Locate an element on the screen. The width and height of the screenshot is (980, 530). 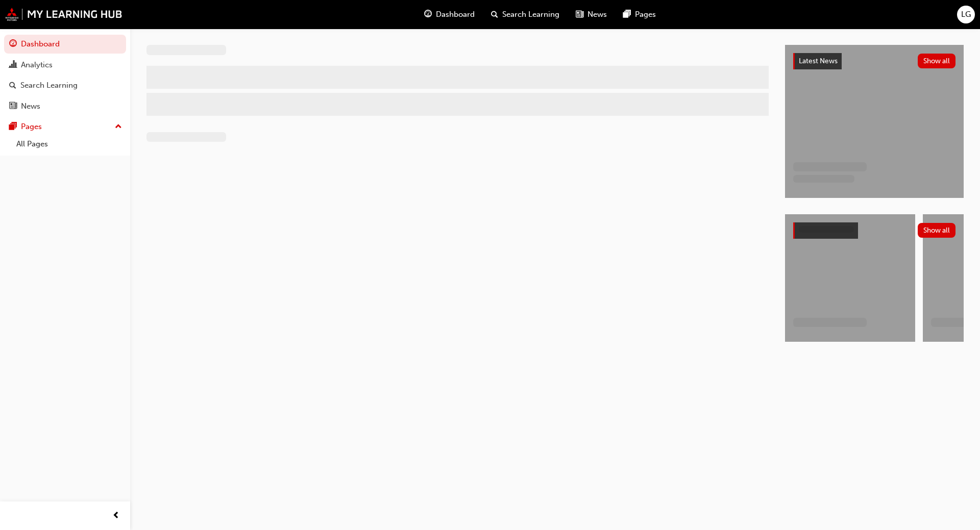
a: News is located at coordinates (65, 106).